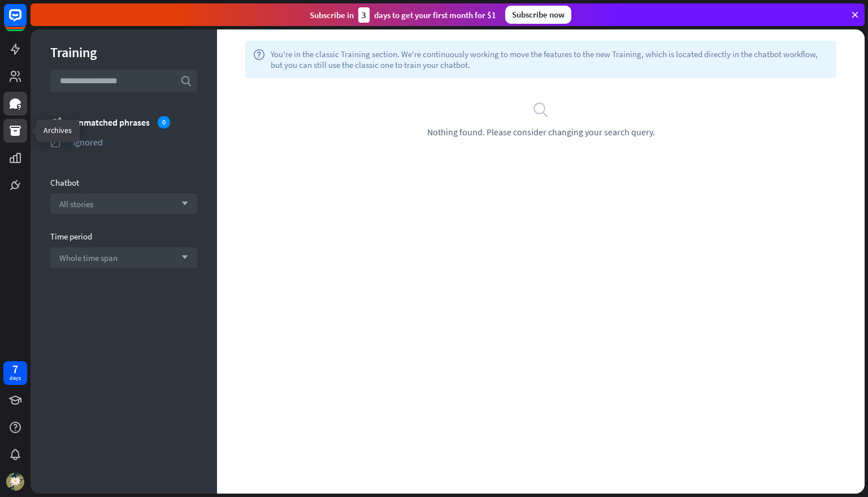  I want to click on button: Open LiveChat chat widget, so click(26, 21).